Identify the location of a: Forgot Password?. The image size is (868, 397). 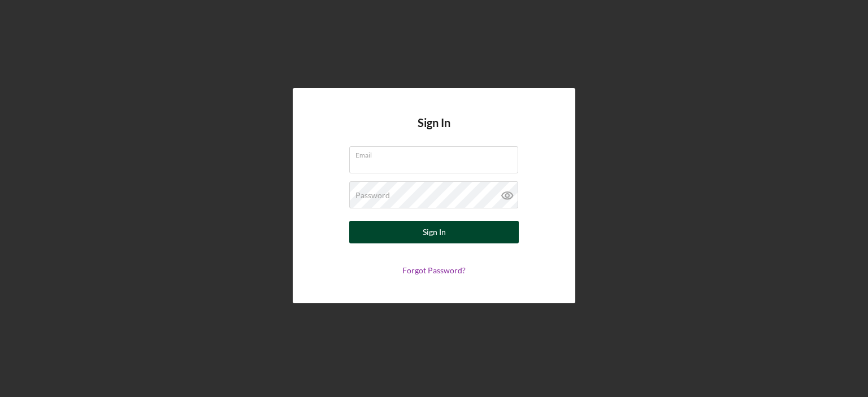
(434, 270).